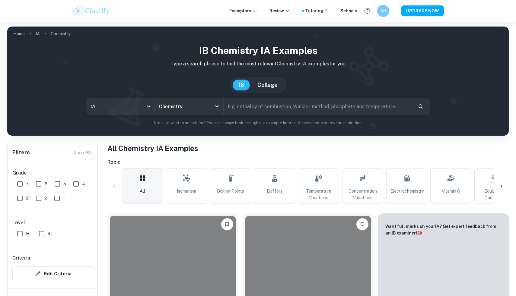  What do you see at coordinates (241, 85) in the screenshot?
I see `button: IB` at bounding box center [241, 85].